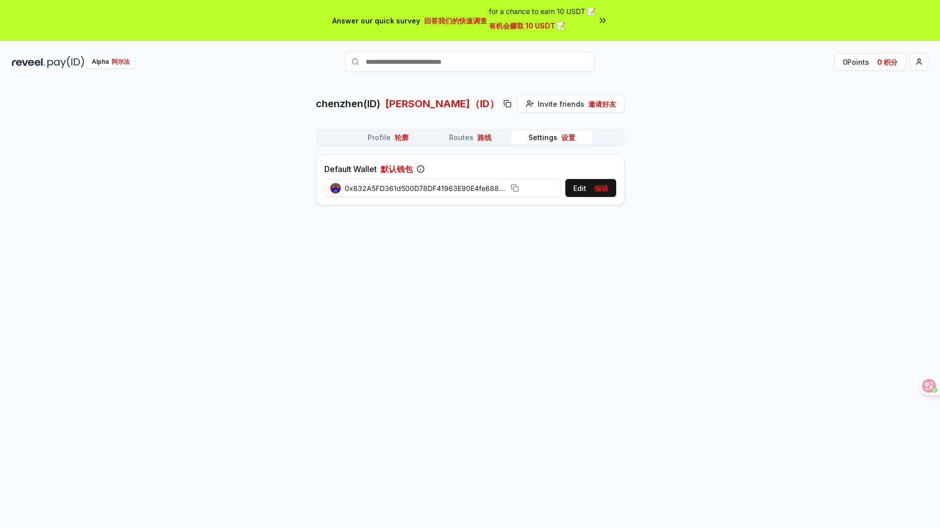  What do you see at coordinates (601, 188) in the screenshot?
I see `font: 编辑` at bounding box center [601, 188].